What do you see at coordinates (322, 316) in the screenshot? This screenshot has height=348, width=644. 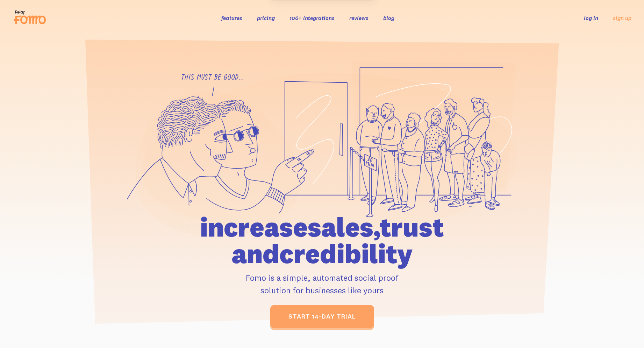 I see `a: start 14-day trial` at bounding box center [322, 316].